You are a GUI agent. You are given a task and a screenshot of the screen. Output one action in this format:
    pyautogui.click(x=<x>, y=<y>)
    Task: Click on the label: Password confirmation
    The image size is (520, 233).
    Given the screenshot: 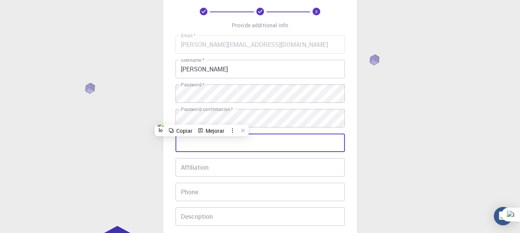 What is the action you would take?
    pyautogui.click(x=207, y=109)
    